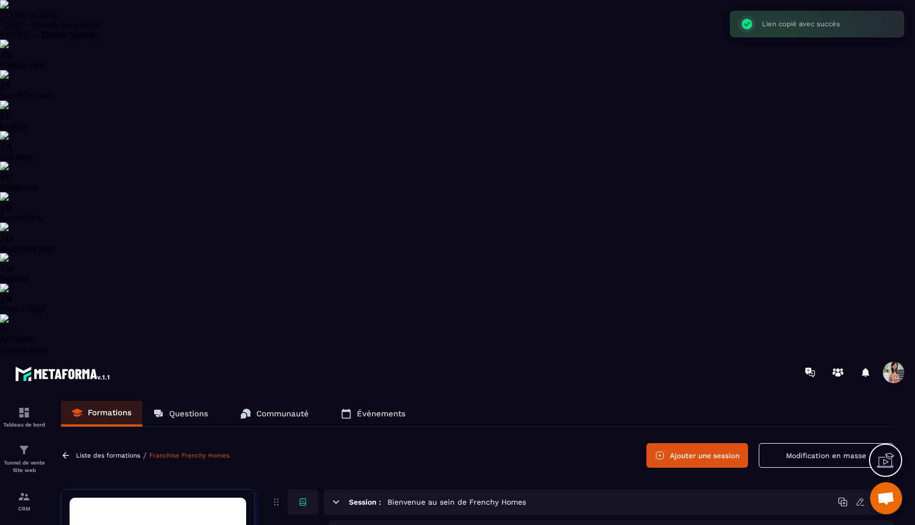  Describe the element at coordinates (886, 498) in the screenshot. I see `div: Ouvrir le chat` at that location.